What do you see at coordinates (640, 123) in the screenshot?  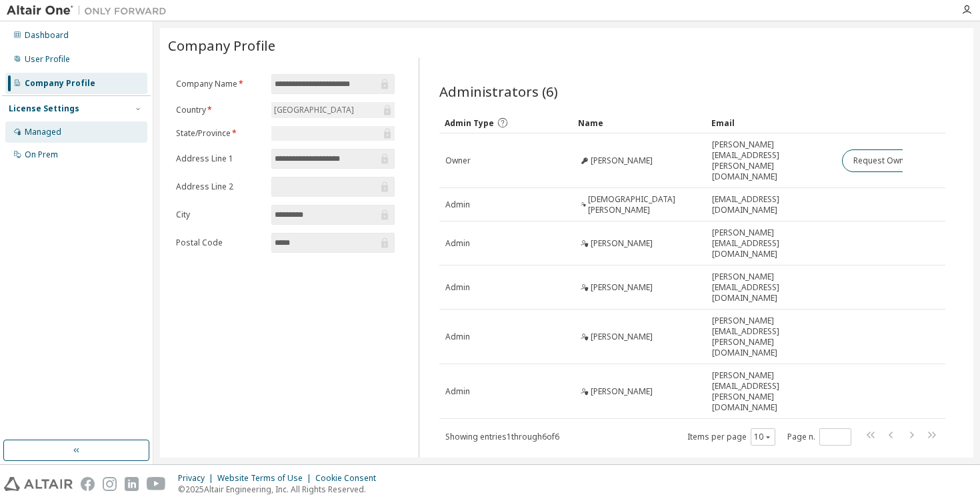 I see `div: Name` at bounding box center [640, 123].